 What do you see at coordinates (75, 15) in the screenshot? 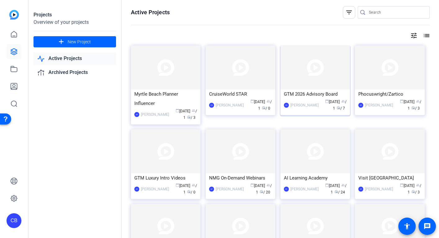
I see `div: Projects` at bounding box center [75, 15].